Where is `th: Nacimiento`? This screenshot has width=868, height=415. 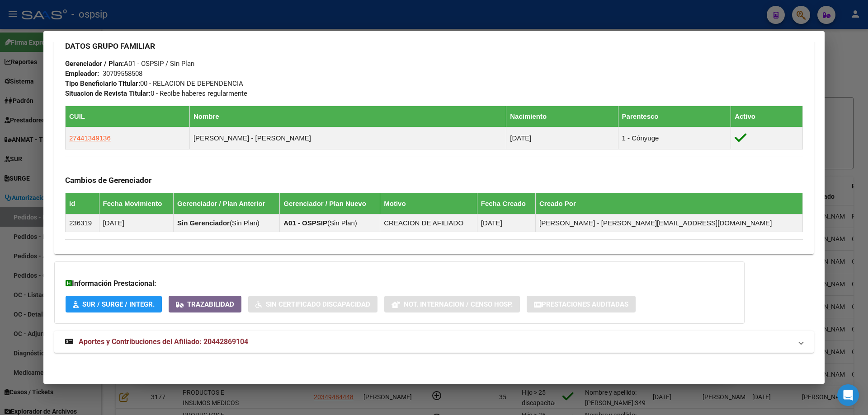
th: Nacimiento is located at coordinates (562, 117).